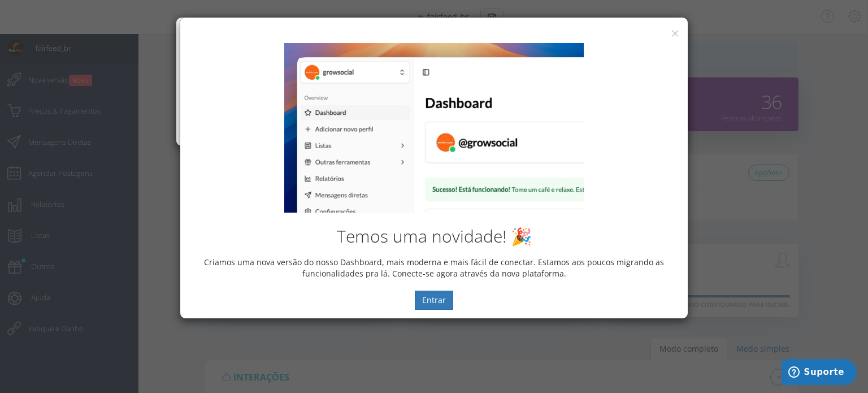 Image resolution: width=868 pixels, height=393 pixels. Describe the element at coordinates (434, 268) in the screenshot. I see `p: Criamos uma nova versão do nosso Dashboard, mais moderna e mais fácil de conectar. Estamos aos po...` at that location.